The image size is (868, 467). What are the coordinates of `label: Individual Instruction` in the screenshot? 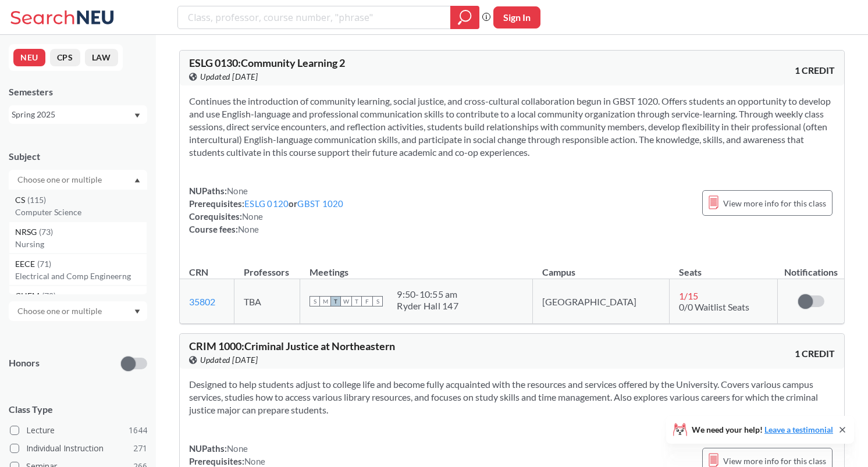 It's located at (79, 448).